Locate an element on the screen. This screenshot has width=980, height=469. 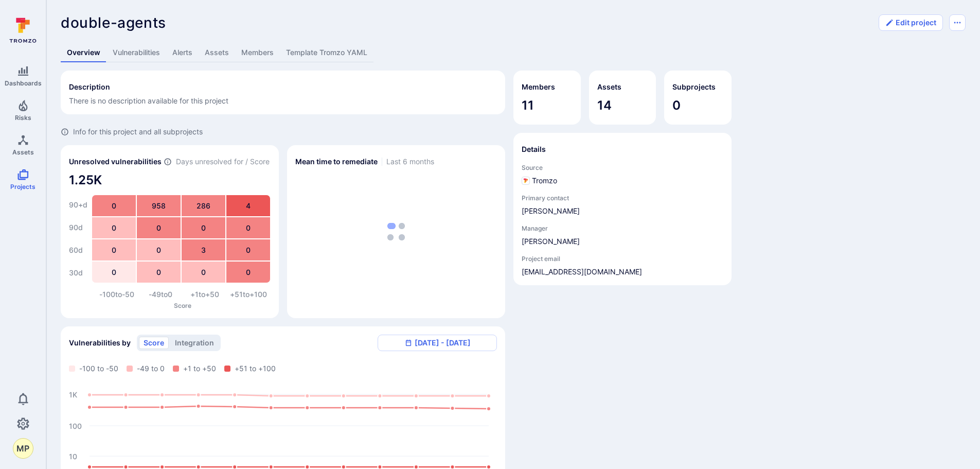
span: double-agents is located at coordinates (114, 22).